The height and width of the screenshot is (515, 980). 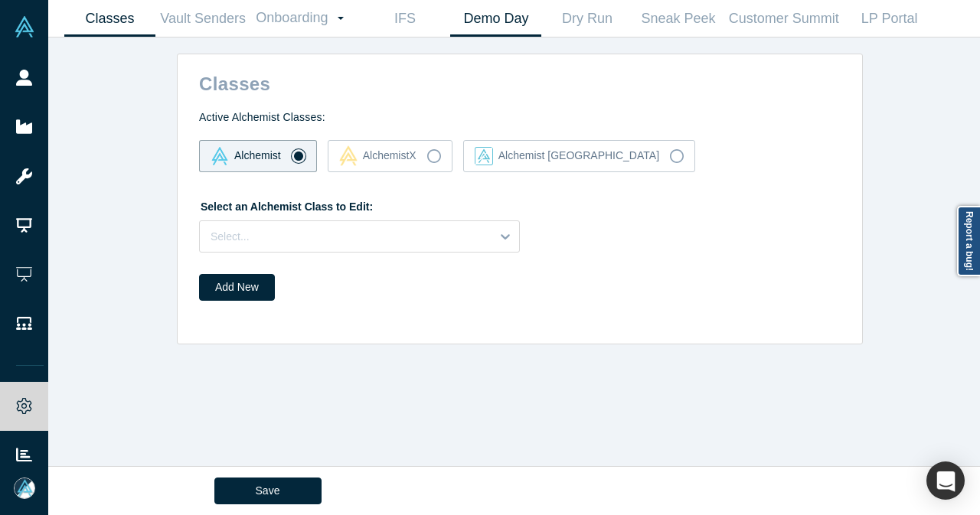 I want to click on div: Alchemist, so click(x=246, y=156).